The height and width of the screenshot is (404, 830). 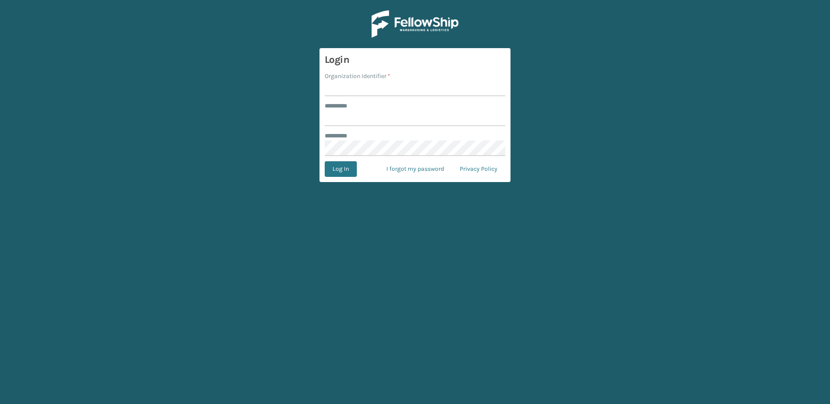 What do you see at coordinates (415, 169) in the screenshot?
I see `a: I forgot my password` at bounding box center [415, 169].